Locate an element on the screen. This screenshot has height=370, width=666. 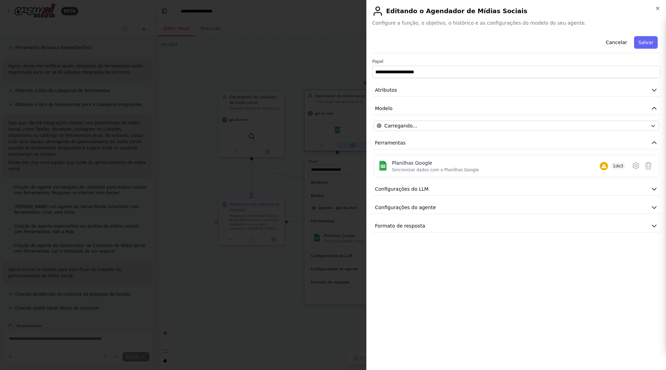
button: Ferramenta de exclusão is located at coordinates (649, 166).